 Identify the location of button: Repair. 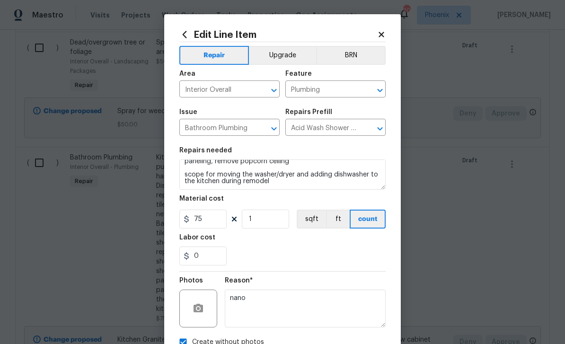
(214, 55).